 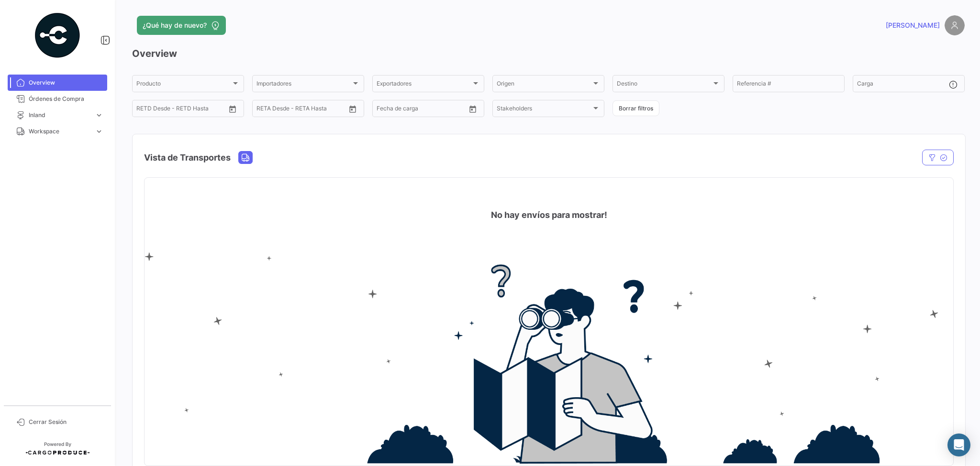 What do you see at coordinates (181, 25) in the screenshot?
I see `button: ¿Qué hay de nuevo?` at bounding box center [181, 25].